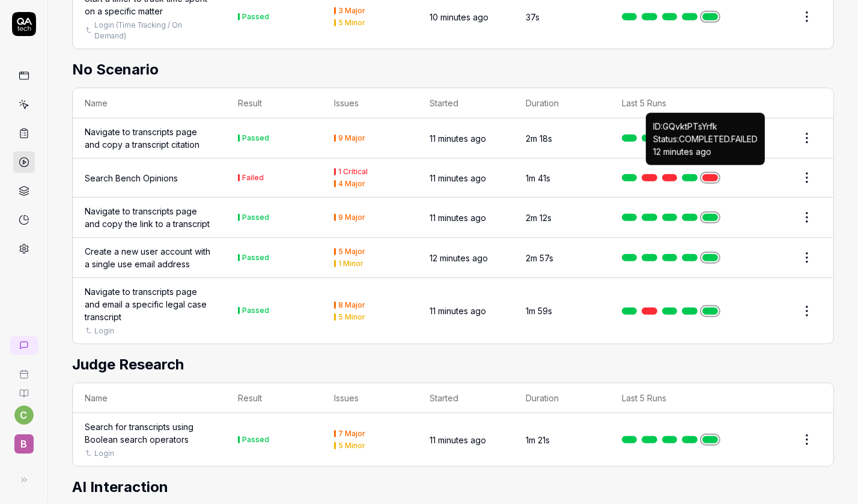 The image size is (858, 504). Describe the element at coordinates (24, 388) in the screenshot. I see `a: Documentation` at that location.